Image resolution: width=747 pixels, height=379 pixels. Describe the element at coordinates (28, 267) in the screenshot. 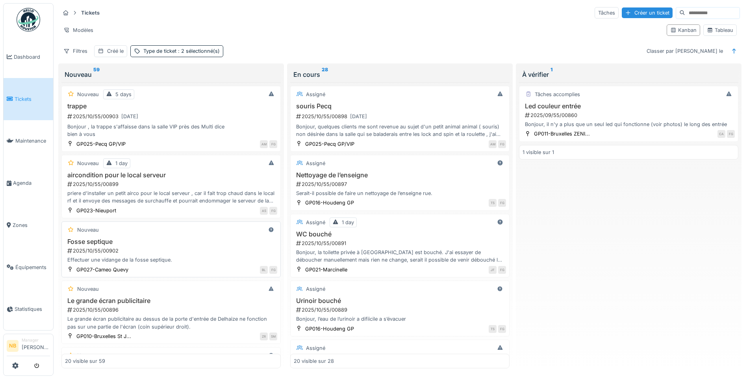

I see `a: Équipements` at that location.